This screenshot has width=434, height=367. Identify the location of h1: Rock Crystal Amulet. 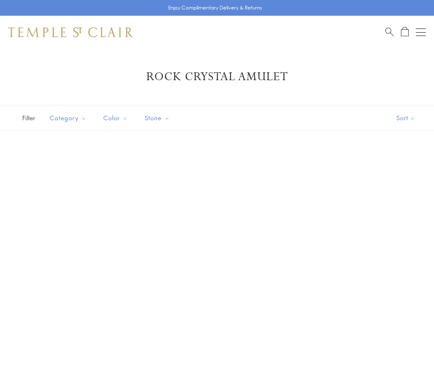
(217, 77).